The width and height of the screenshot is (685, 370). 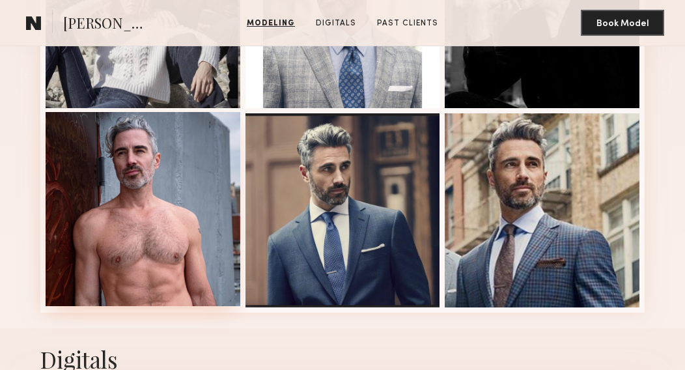 I want to click on a: Digitals, so click(x=336, y=23).